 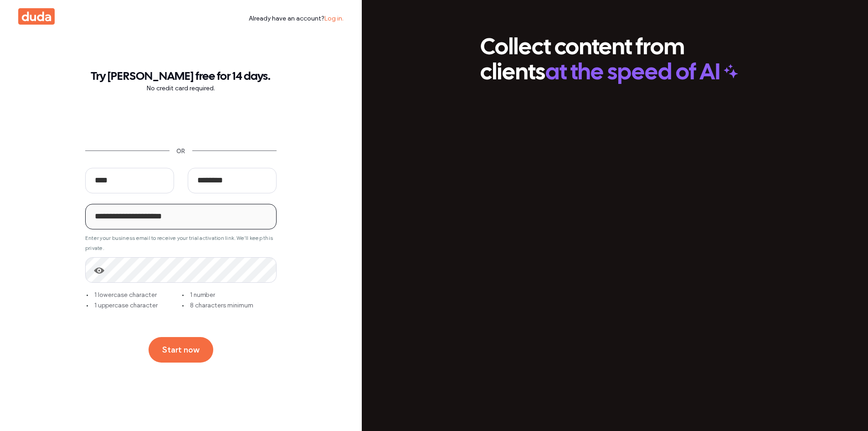 I want to click on div: 1 uppercase character, so click(x=133, y=306).